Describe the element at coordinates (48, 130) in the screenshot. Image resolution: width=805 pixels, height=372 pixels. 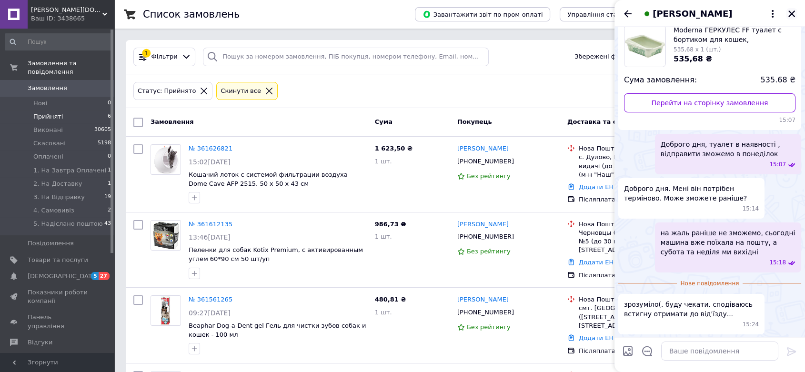
I see `span: Виконані` at that location.